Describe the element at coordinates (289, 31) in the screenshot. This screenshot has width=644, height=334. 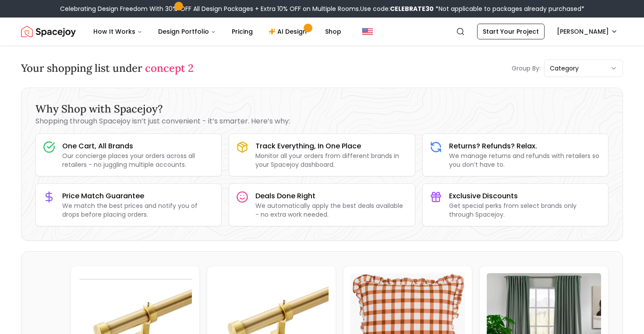
I see `a: AI Design` at that location.